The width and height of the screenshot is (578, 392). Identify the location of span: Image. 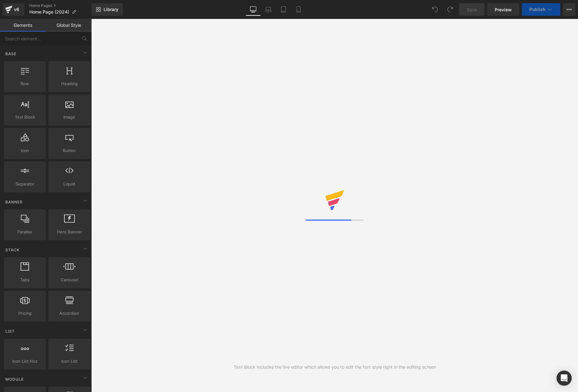
(69, 117).